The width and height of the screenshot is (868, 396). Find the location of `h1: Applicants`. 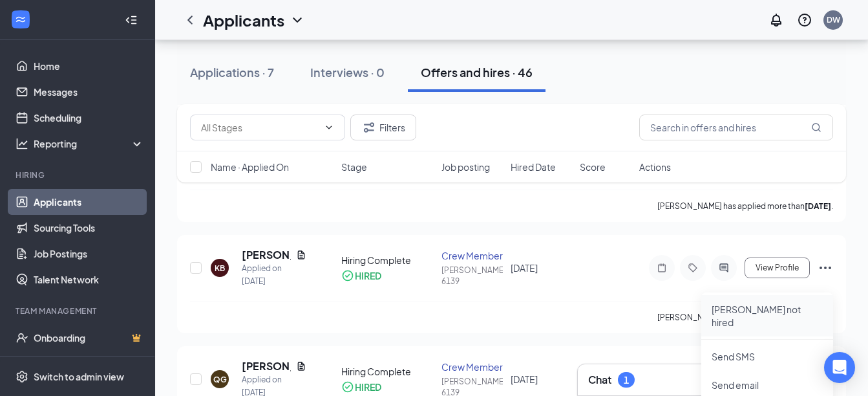

h1: Applicants is located at coordinates (243, 20).